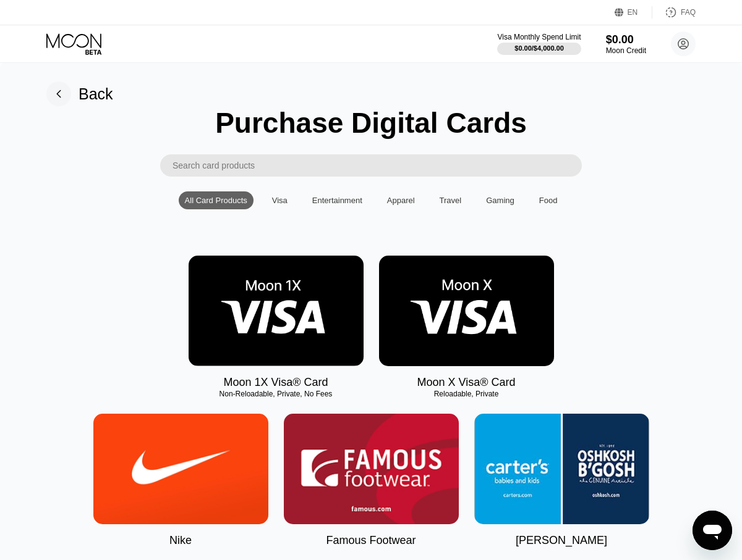  What do you see at coordinates (500, 200) in the screenshot?
I see `div: Gaming` at bounding box center [500, 200].